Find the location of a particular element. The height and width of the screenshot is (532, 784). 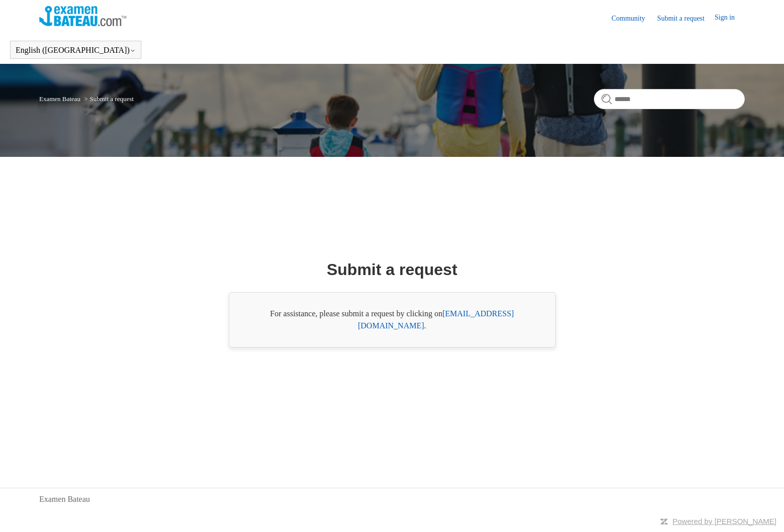

h1: Submit a request is located at coordinates (392, 270).